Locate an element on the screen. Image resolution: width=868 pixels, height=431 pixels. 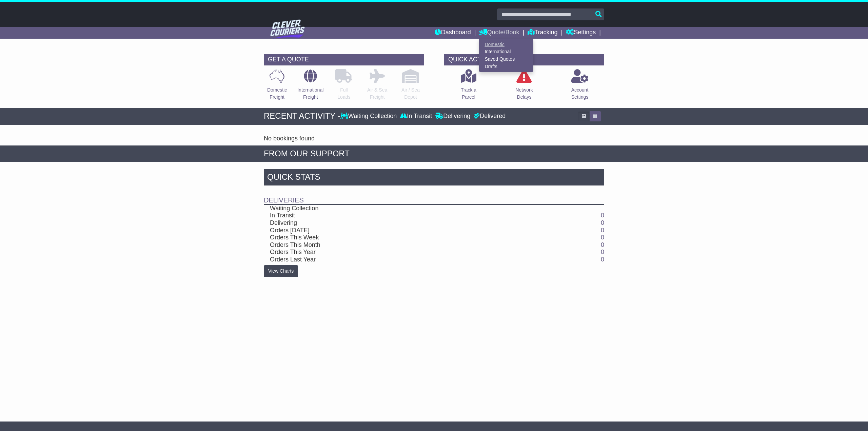
td: Delivering is located at coordinates (409, 223).